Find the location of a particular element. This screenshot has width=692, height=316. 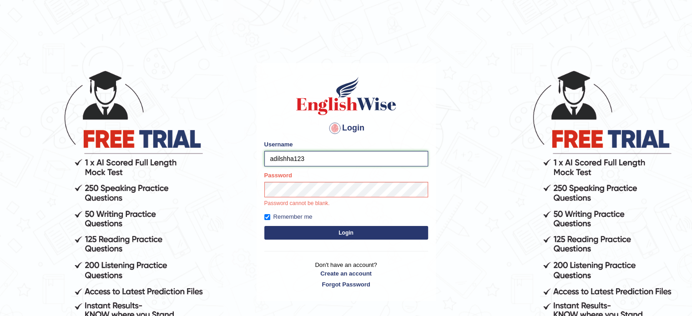

a: Forgot Password is located at coordinates (346, 284).